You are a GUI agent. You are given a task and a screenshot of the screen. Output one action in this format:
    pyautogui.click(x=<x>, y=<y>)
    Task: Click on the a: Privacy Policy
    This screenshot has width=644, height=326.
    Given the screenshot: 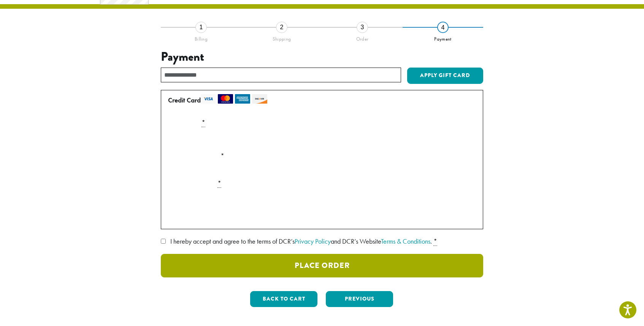 What is the action you would take?
    pyautogui.click(x=312, y=241)
    